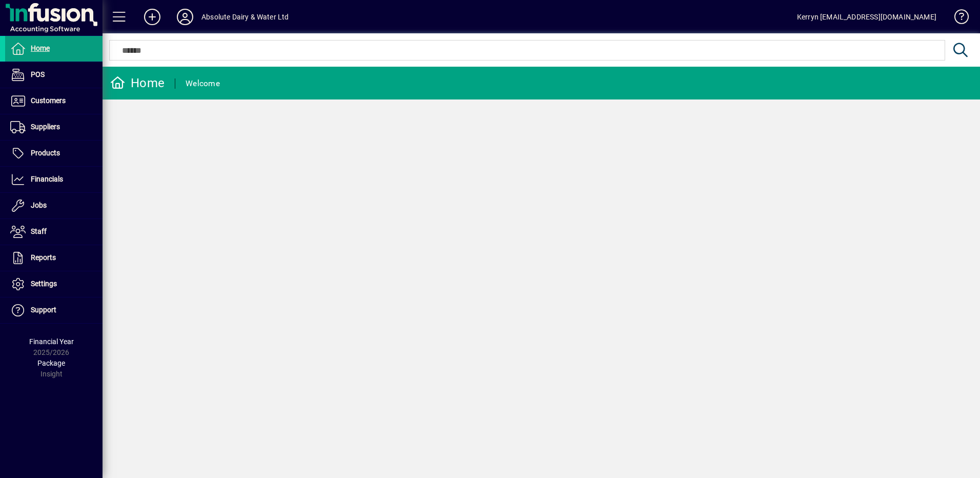 This screenshot has width=980, height=478. What do you see at coordinates (54, 153) in the screenshot?
I see `a: Products` at bounding box center [54, 153].